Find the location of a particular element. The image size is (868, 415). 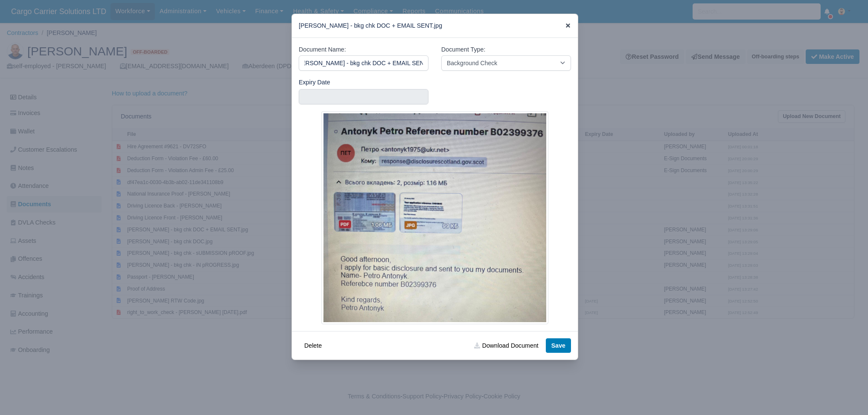

div: Chat Widget is located at coordinates (791, 366).